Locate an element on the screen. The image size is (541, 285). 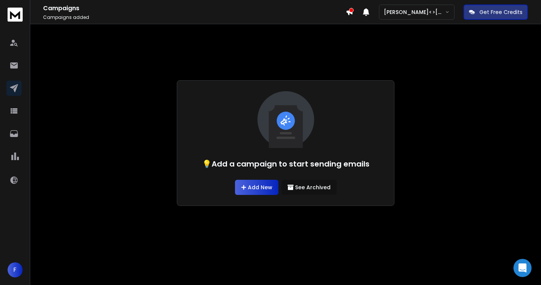
img: logo is located at coordinates (15, 14).